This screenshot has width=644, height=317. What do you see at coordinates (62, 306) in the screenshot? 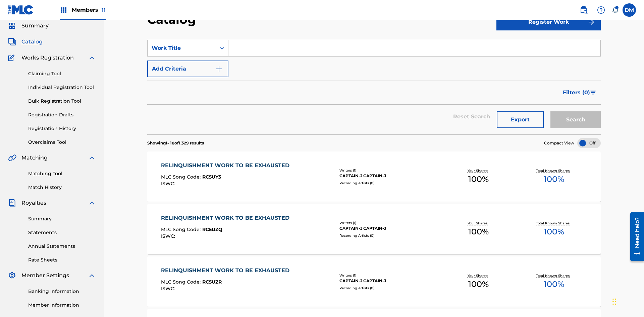
I see `a: Member Information` at bounding box center [62, 306].